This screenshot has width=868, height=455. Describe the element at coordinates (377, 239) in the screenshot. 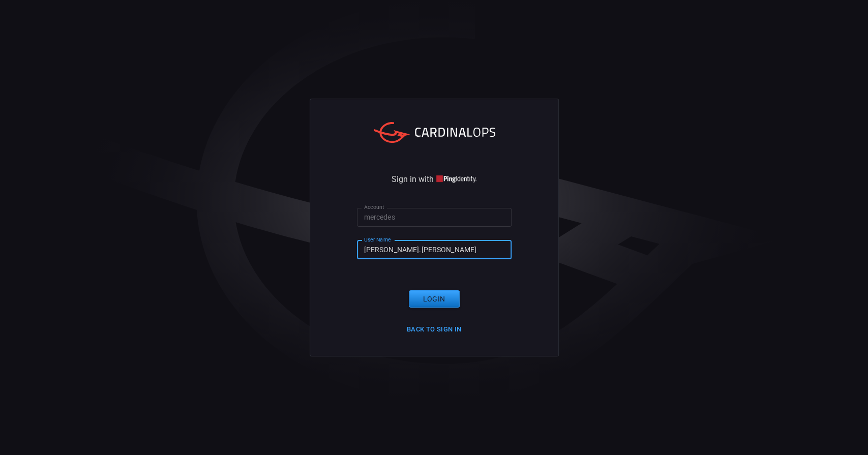

I see `label: User Name` at that location.